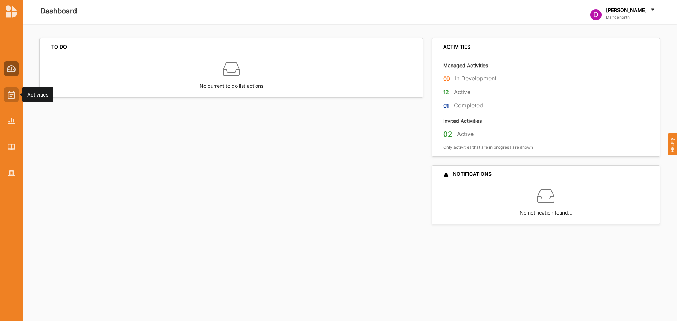 This screenshot has width=677, height=321. I want to click on img: Dashboard, so click(11, 69).